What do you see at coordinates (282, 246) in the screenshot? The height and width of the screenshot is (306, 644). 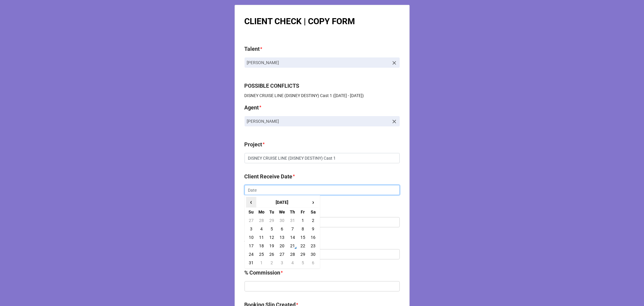 I see `td: 20` at bounding box center [282, 246].